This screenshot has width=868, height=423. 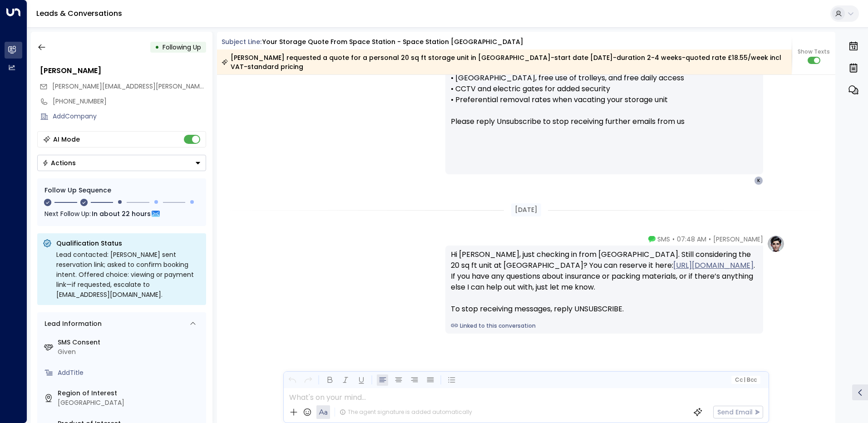 What do you see at coordinates (121, 214) in the screenshot?
I see `span: In about 22 hours` at bounding box center [121, 214].